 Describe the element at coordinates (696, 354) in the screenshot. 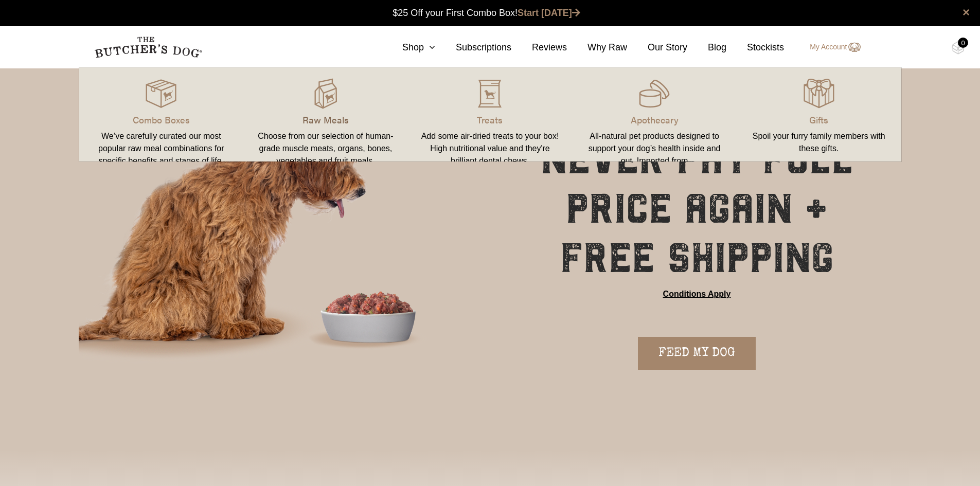

I see `a: FEED MY DOG` at that location.